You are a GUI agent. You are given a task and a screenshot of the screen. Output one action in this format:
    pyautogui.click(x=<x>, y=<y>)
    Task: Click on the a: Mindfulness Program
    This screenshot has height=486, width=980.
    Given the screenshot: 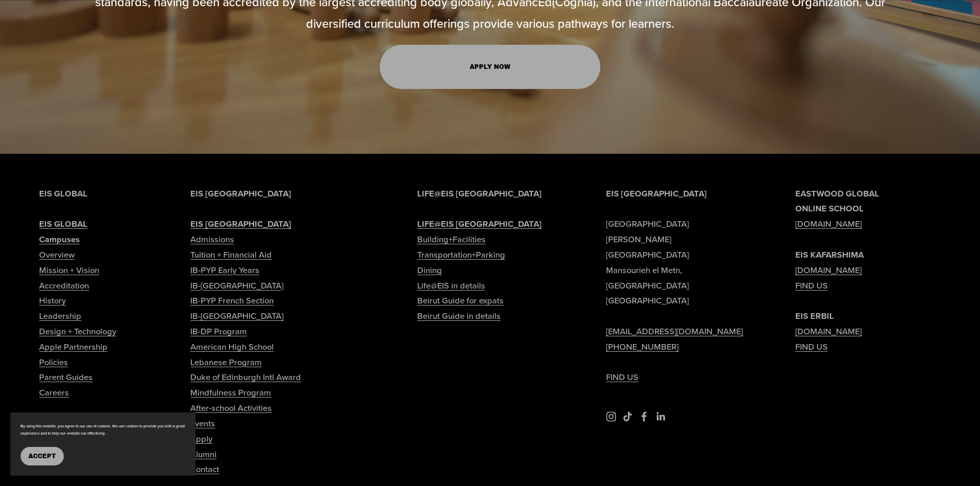 What is the action you would take?
    pyautogui.click(x=231, y=393)
    